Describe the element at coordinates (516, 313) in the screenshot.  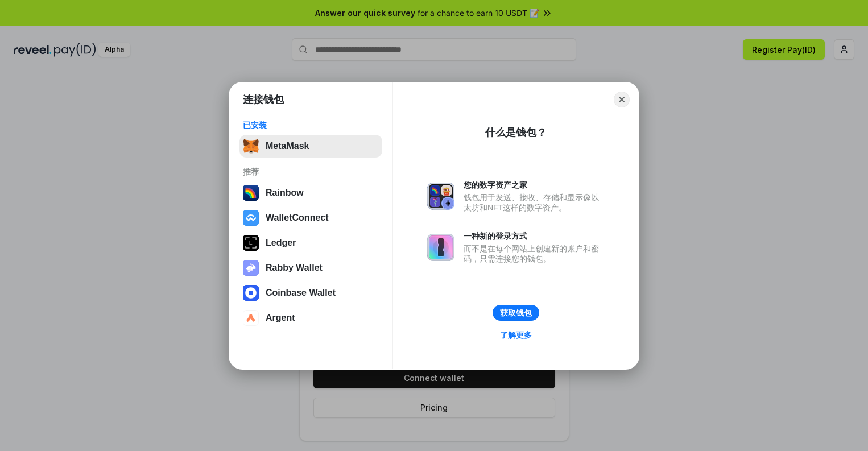
I see `button: 获取钱包` at that location.